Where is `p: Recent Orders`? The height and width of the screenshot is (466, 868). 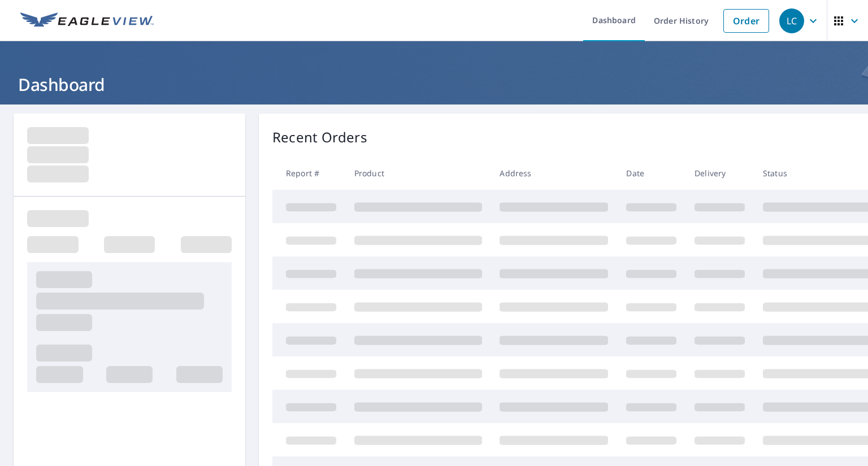 p: Recent Orders is located at coordinates (320, 138).